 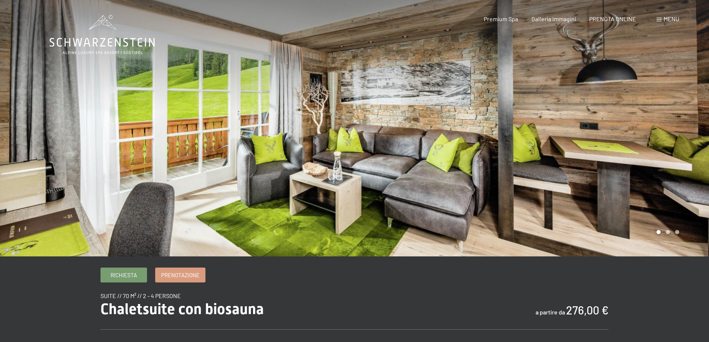 What do you see at coordinates (613, 19) in the screenshot?
I see `span: PRENOTA ONLINE` at bounding box center [613, 19].